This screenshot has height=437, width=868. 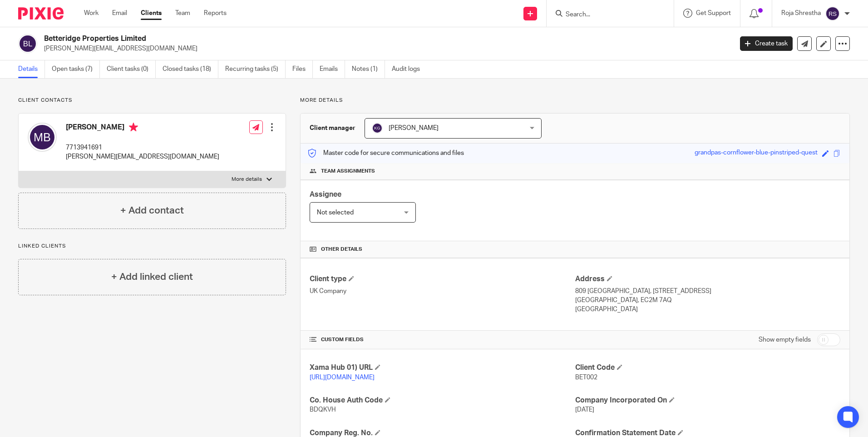 What do you see at coordinates (332, 69) in the screenshot?
I see `a: Emails` at bounding box center [332, 69].